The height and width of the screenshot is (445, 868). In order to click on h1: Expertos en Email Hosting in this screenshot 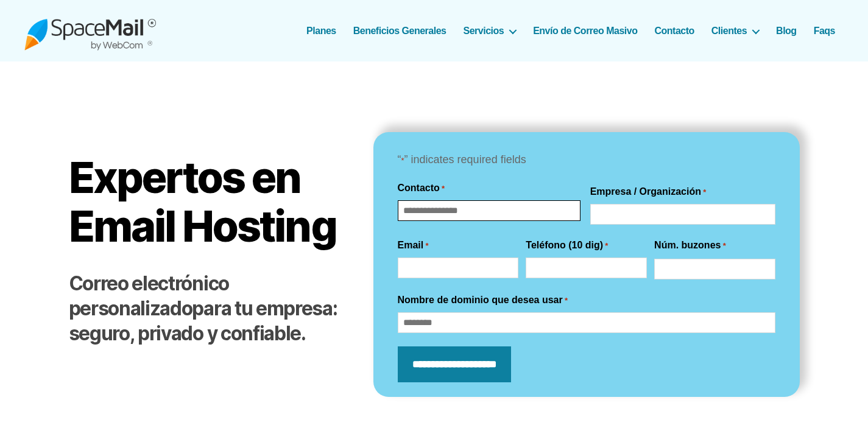, I will do `click(209, 201)`.